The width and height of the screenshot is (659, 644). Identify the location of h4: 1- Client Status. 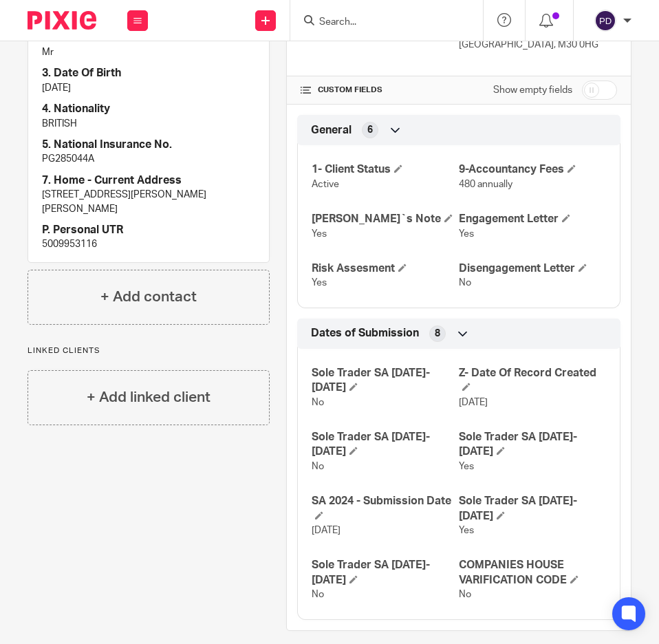
(386, 169).